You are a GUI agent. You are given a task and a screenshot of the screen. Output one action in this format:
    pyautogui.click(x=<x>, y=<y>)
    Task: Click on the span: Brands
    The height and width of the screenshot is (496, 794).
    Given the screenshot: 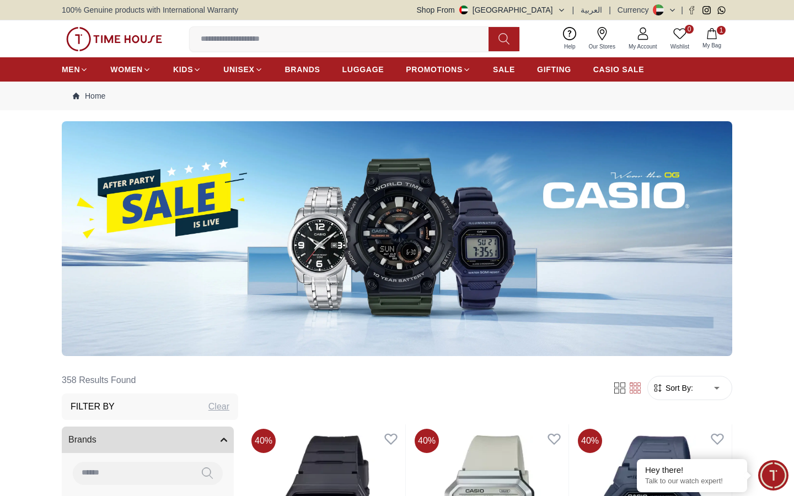 What is the action you would take?
    pyautogui.click(x=82, y=440)
    